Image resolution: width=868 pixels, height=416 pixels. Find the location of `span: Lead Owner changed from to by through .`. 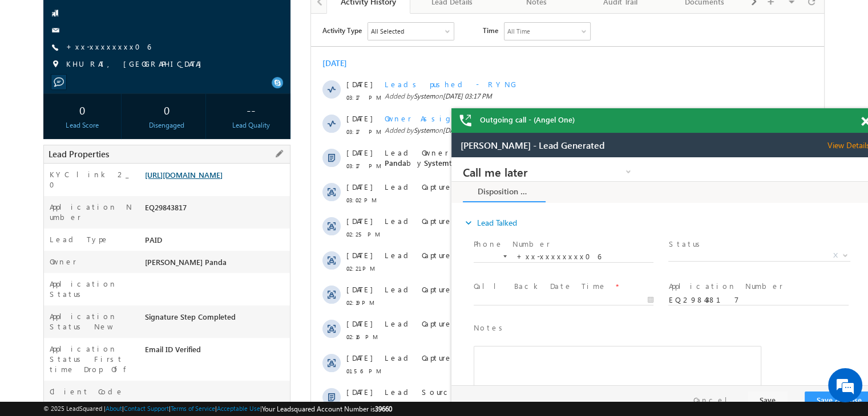

span: Lead Owner changed from to by through . is located at coordinates (201, 143).